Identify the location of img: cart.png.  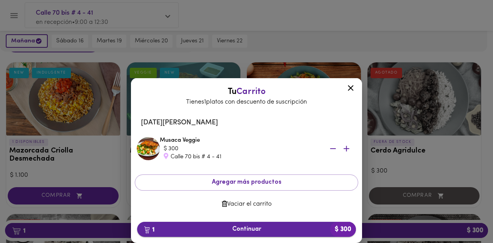
(147, 230).